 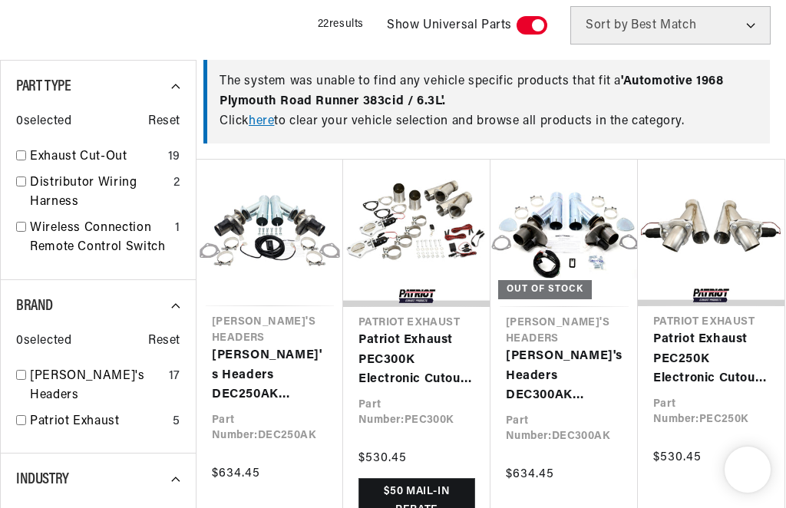 I want to click on span: Show Universal Parts, so click(x=449, y=26).